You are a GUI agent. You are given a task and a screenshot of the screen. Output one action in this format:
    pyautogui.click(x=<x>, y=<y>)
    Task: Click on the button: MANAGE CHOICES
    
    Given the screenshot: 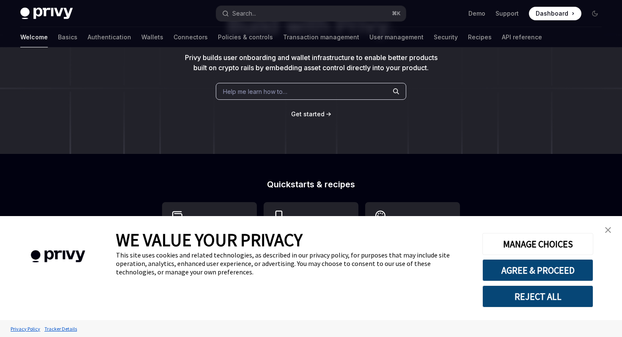 What is the action you would take?
    pyautogui.click(x=538, y=244)
    